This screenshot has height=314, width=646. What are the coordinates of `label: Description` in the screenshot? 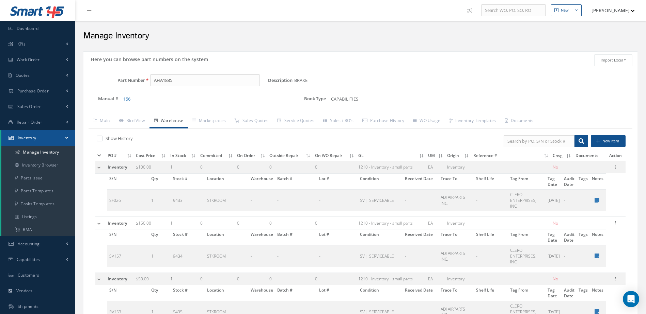 It's located at (280, 80).